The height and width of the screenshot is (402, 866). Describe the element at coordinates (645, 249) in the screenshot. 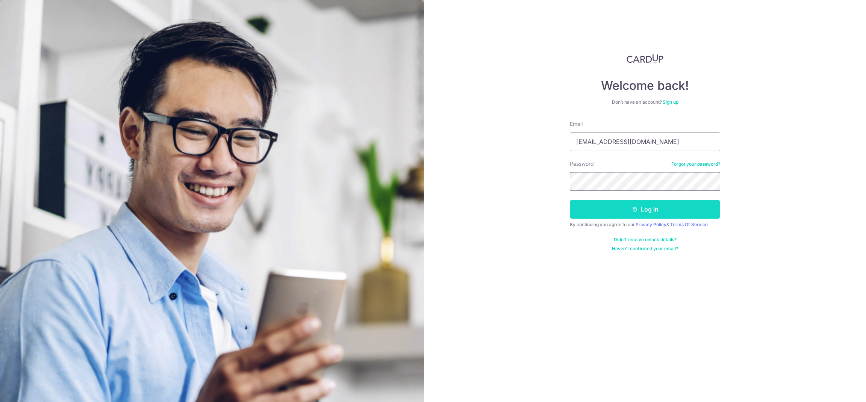

I see `a: Haven't confirmed your email?` at that location.